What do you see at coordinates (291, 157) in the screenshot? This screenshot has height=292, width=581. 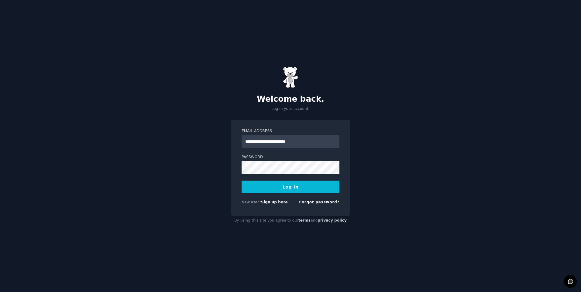 I see `label: Password` at bounding box center [291, 157].